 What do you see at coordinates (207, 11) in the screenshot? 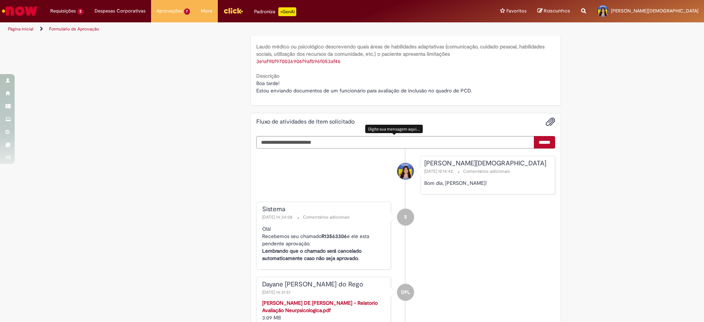
I see `span: More` at bounding box center [207, 11].